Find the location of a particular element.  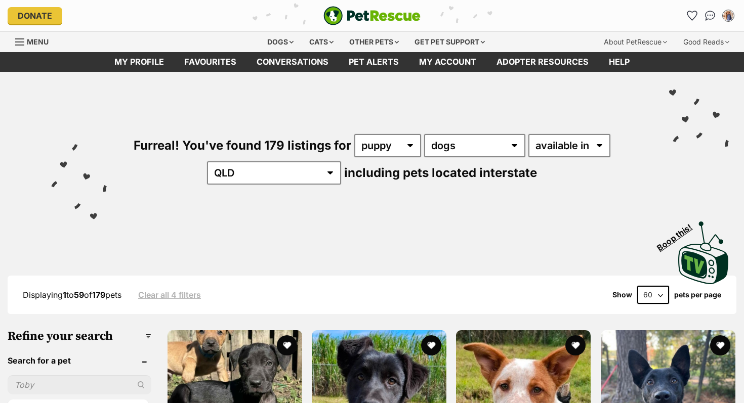

div: Get pet support is located at coordinates (450, 42).